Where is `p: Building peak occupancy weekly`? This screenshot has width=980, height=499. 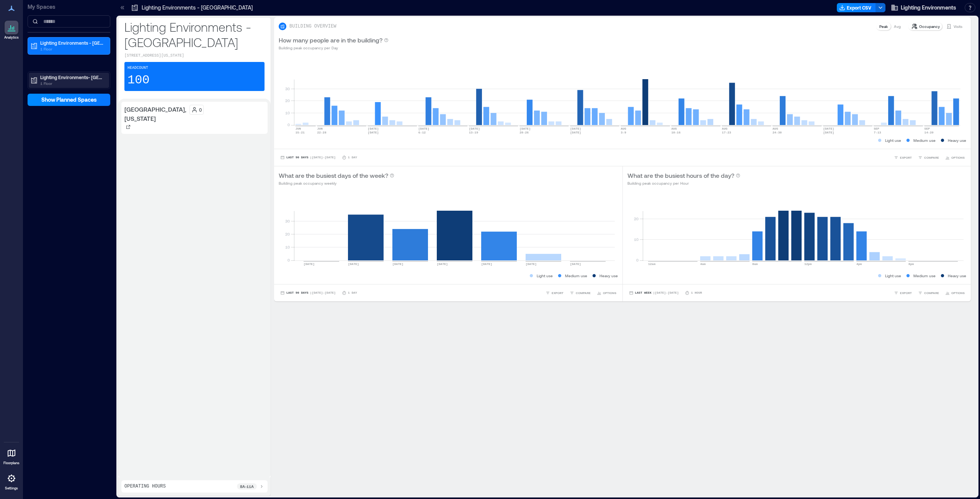 p: Building peak occupancy weekly is located at coordinates (337, 183).